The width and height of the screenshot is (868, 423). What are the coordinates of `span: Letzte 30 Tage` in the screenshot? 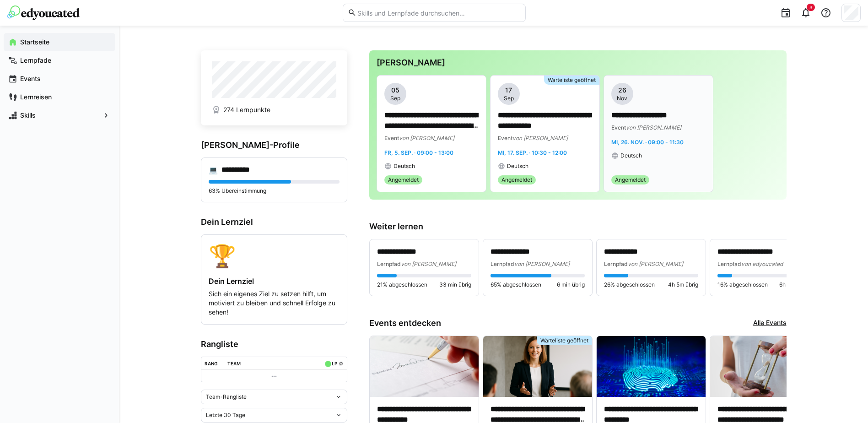 It's located at (226, 415).